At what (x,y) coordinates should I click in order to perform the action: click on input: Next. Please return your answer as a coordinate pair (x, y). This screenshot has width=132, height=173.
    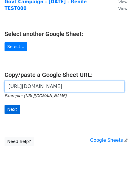
    Looking at the image, I should click on (12, 110).